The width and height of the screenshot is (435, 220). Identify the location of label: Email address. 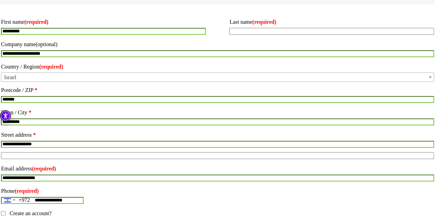
(217, 169).